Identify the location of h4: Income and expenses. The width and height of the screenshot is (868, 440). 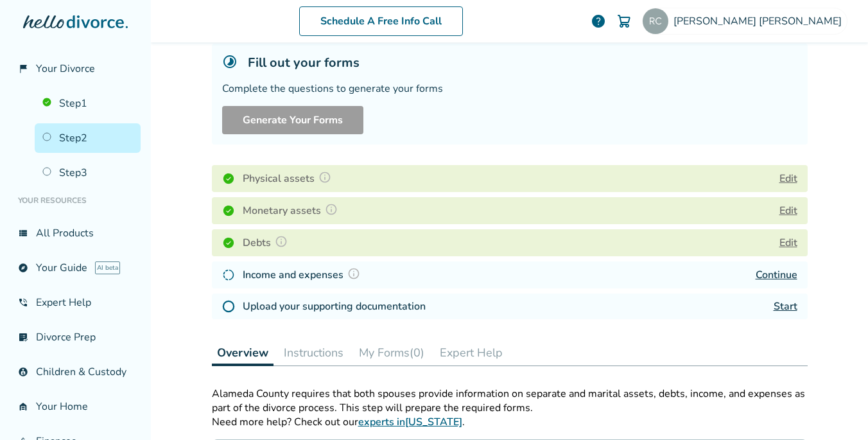
(303, 275).